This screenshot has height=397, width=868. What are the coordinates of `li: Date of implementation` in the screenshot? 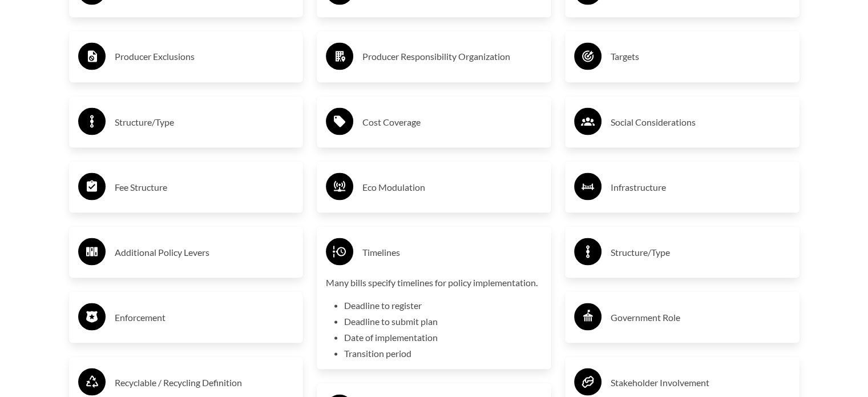 It's located at (443, 337).